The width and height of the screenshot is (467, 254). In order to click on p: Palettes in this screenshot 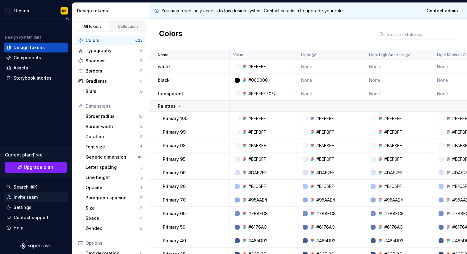, I will do `click(167, 106)`.